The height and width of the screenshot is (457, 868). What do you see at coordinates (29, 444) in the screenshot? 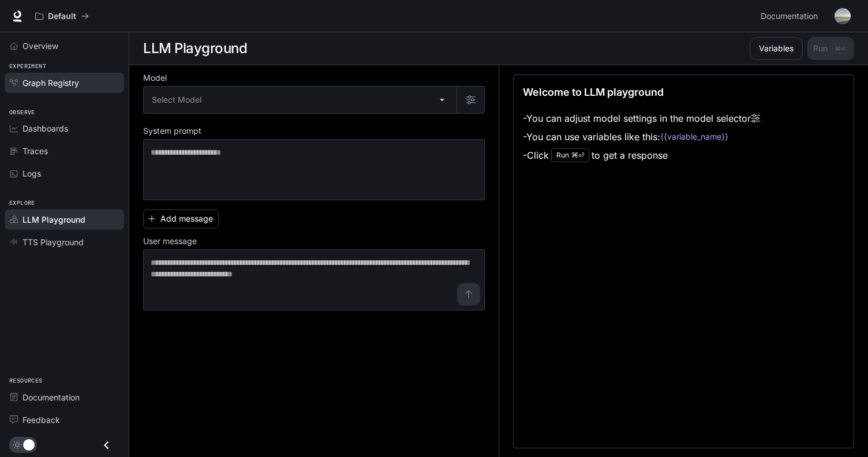
I see `span: Dark mode toggle` at bounding box center [29, 444].